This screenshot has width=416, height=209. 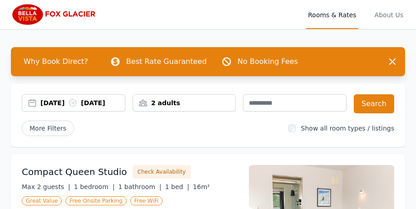 What do you see at coordinates (374, 104) in the screenshot?
I see `button: Search` at bounding box center [374, 104].